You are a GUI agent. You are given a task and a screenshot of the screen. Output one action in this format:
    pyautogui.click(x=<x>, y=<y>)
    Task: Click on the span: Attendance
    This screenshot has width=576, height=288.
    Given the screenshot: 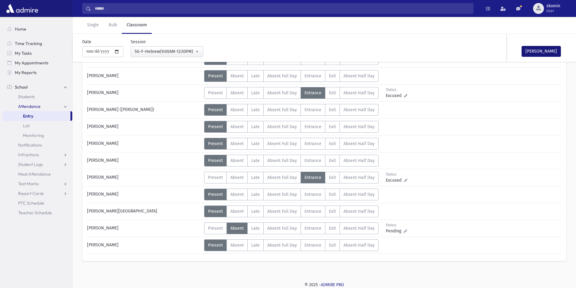 What is the action you would take?
    pyautogui.click(x=29, y=106)
    